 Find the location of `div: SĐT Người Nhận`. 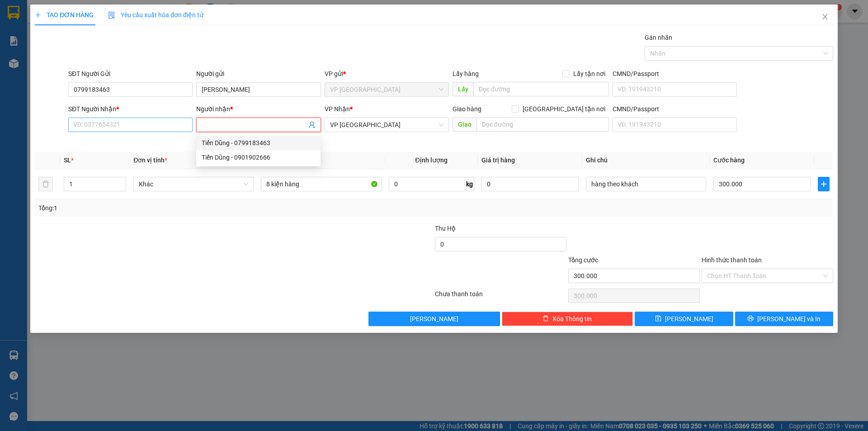

div: SĐT Người Nhận is located at coordinates (130, 109).